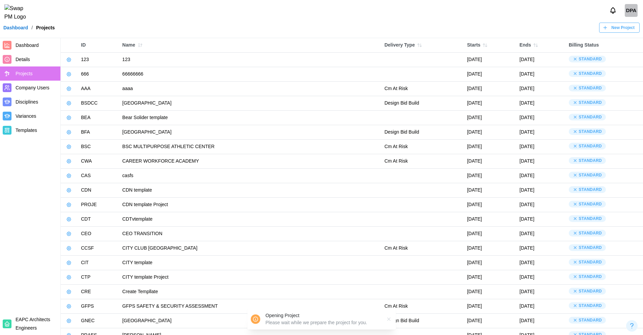 This screenshot has height=335, width=643. I want to click on div: Opening Project, so click(324, 316).